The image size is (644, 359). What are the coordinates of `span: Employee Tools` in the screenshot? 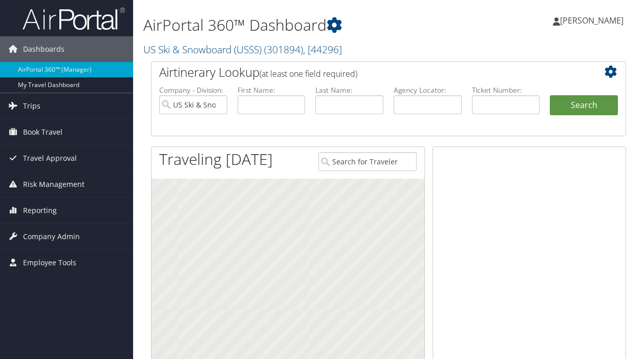 It's located at (49, 263).